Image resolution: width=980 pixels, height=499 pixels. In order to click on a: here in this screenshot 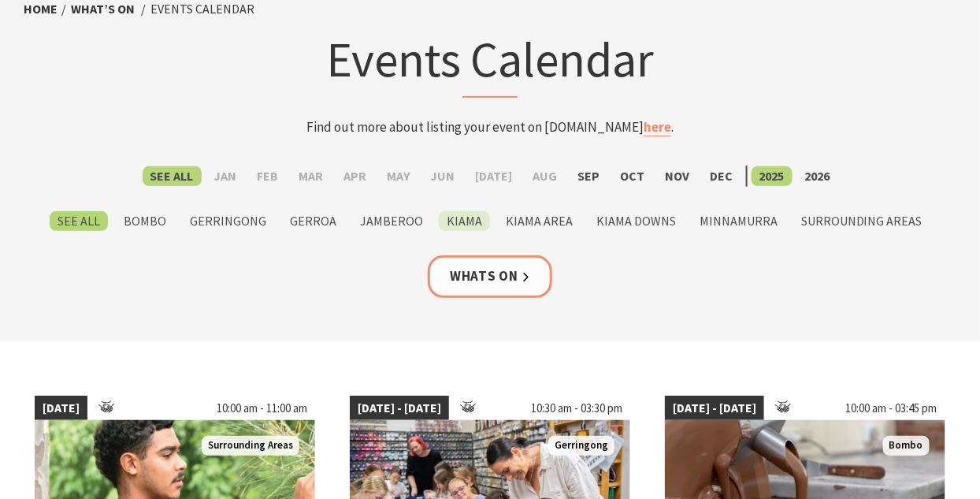, I will do `click(657, 127)`.